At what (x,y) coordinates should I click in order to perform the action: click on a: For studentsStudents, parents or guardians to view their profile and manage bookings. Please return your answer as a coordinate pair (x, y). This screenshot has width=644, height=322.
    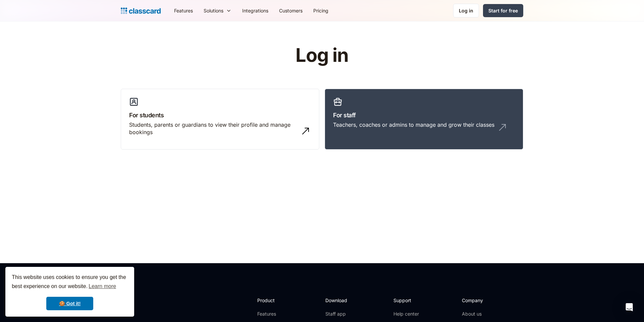
    Looking at the image, I should click on (220, 119).